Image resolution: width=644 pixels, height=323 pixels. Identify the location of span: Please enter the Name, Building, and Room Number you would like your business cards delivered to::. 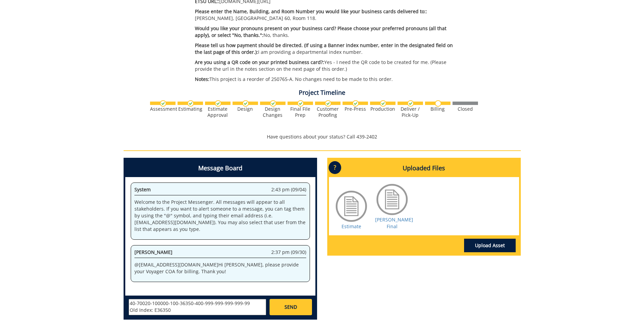
(311, 11).